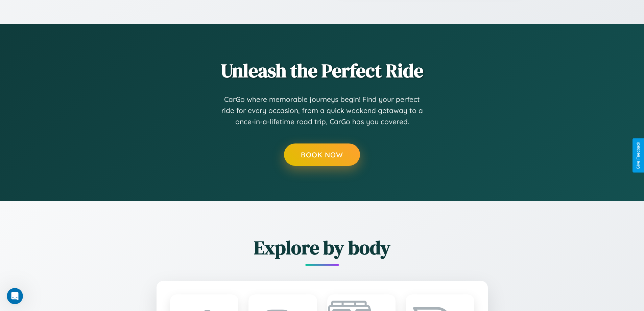 The image size is (644, 311). Describe the element at coordinates (322, 70) in the screenshot. I see `h2: Unleash the Perfect Ride` at that location.